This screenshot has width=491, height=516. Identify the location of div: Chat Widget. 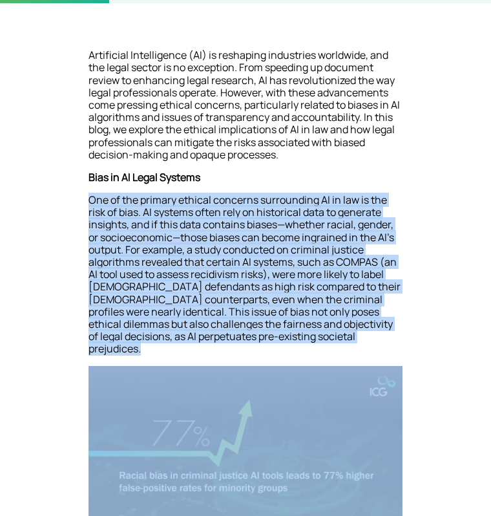
(380, 446).